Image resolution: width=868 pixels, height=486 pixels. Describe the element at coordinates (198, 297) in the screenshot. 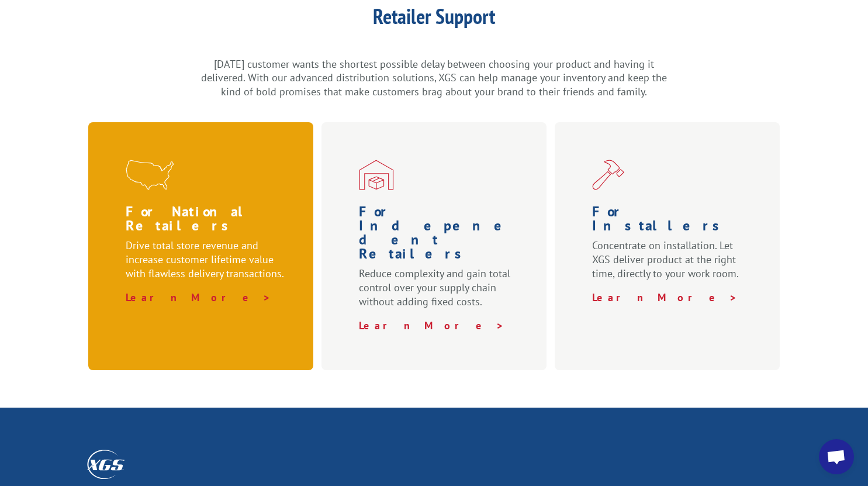

I see `strong: Learn More >` at that location.